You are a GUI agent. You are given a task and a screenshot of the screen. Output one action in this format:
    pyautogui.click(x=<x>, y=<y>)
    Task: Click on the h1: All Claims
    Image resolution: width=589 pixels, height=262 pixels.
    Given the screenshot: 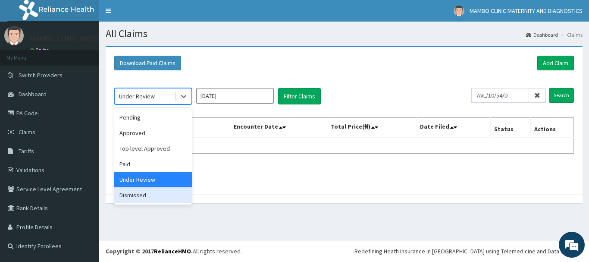 What is the action you would take?
    pyautogui.click(x=344, y=34)
    